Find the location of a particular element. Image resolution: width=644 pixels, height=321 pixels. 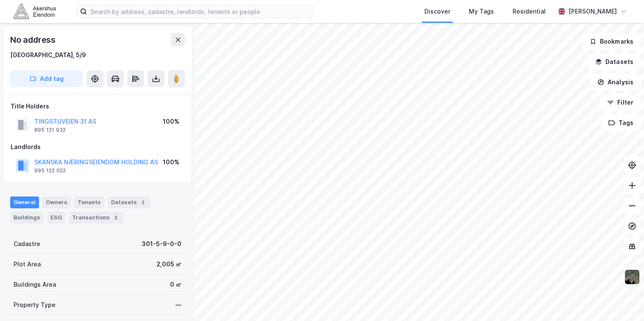

button: Datasets is located at coordinates (614, 62).